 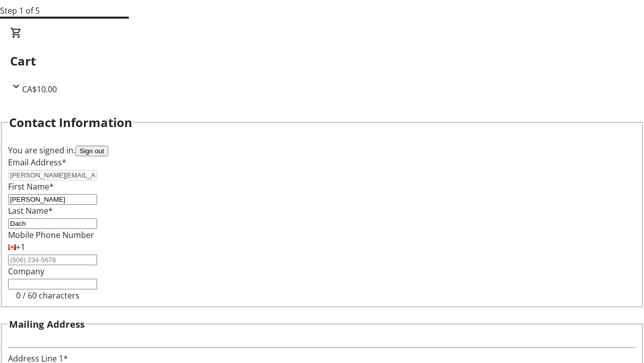 I want to click on label: Last Name*, so click(x=30, y=211).